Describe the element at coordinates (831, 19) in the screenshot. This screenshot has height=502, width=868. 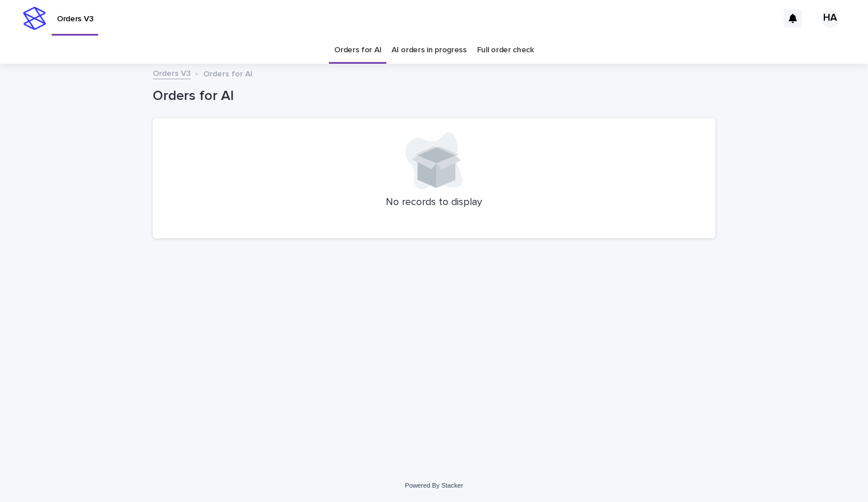
I see `div: HA` at that location.